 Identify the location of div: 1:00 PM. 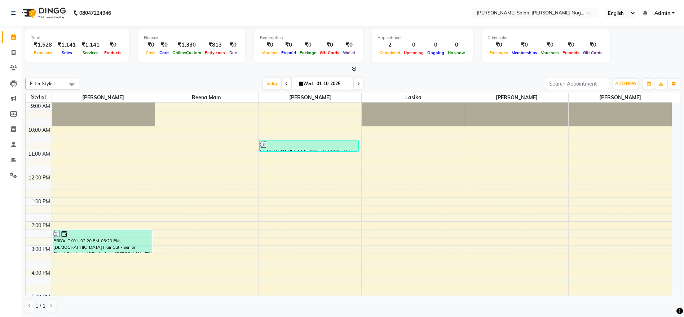
(41, 201).